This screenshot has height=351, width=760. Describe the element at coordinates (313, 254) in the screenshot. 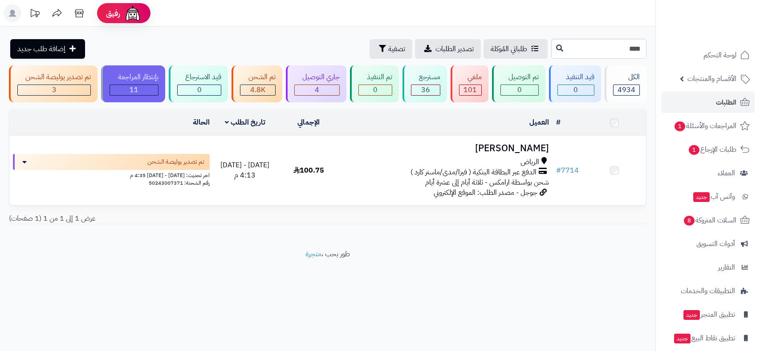

I see `a: متجرة` at that location.